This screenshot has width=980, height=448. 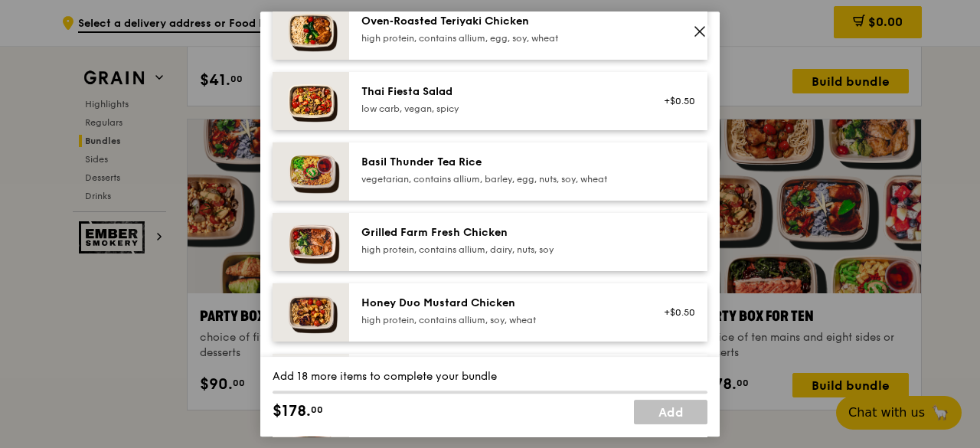 I want to click on img: daily_normal_HORZ-Basil-Thunder-Tea-Rice.jpg, so click(x=311, y=171).